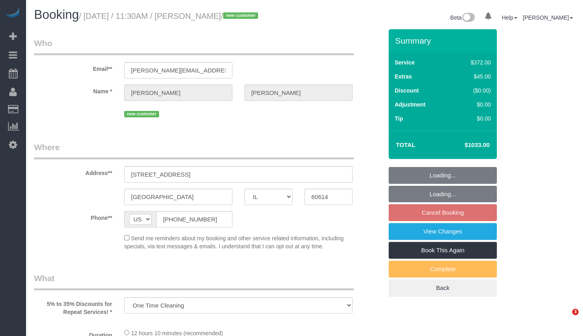  What do you see at coordinates (329, 197) in the screenshot?
I see `input: Zip Code**` at bounding box center [329, 197].